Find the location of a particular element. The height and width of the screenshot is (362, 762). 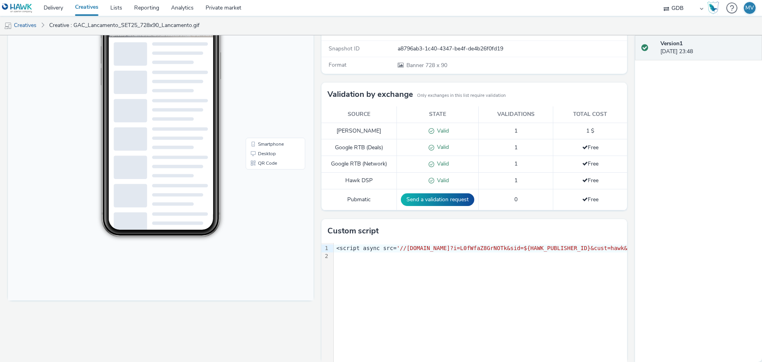

span: 9:49 is located at coordinates (112, 33).